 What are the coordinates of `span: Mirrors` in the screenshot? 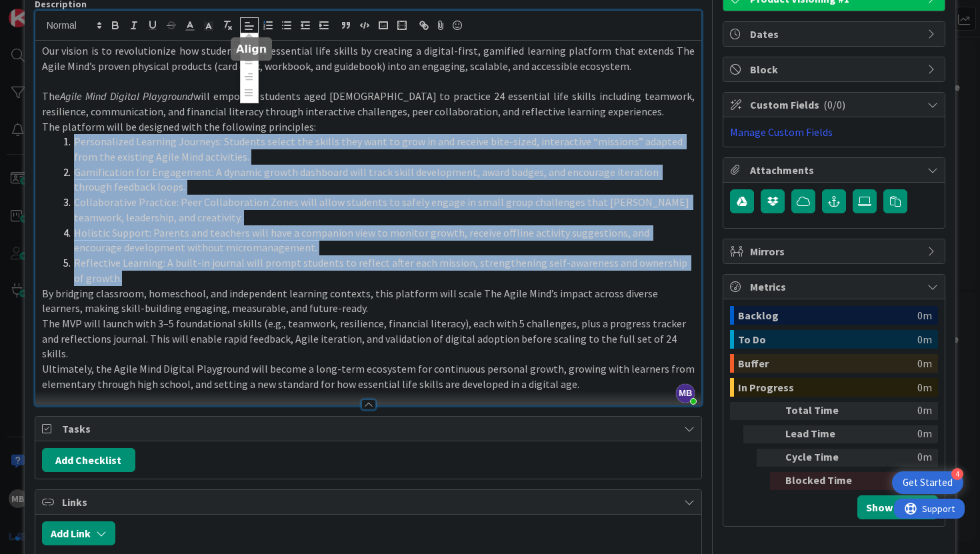 It's located at (835, 251).